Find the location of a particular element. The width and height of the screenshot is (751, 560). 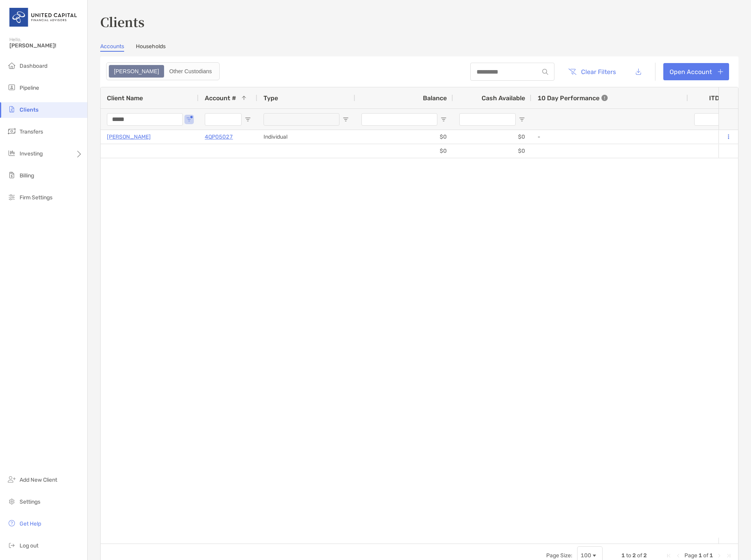

span: Add New Client is located at coordinates (38, 480).